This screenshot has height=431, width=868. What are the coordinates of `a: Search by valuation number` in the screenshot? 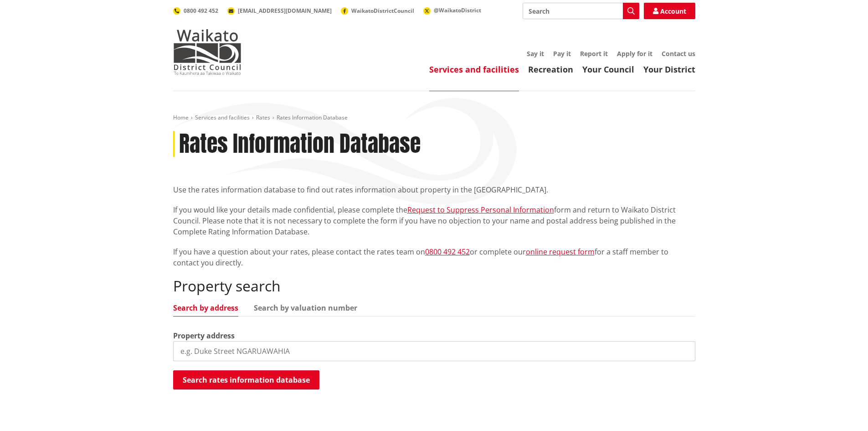 It's located at (305, 308).